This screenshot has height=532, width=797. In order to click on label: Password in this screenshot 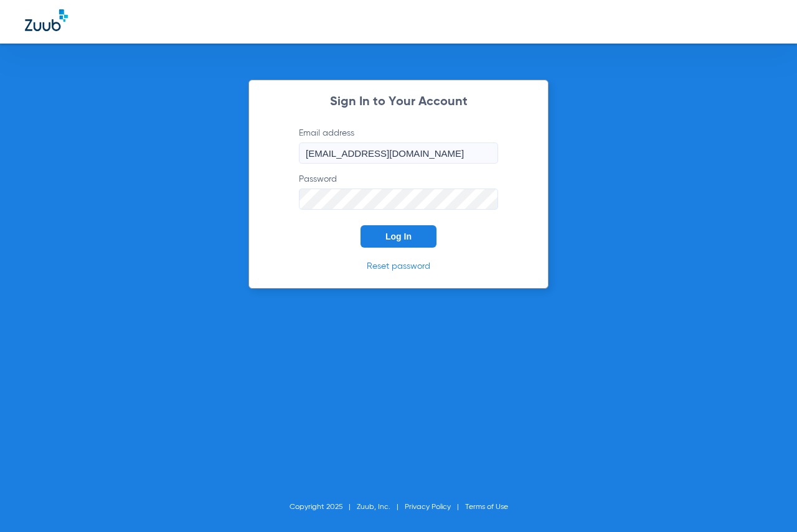, I will do `click(399, 191)`.